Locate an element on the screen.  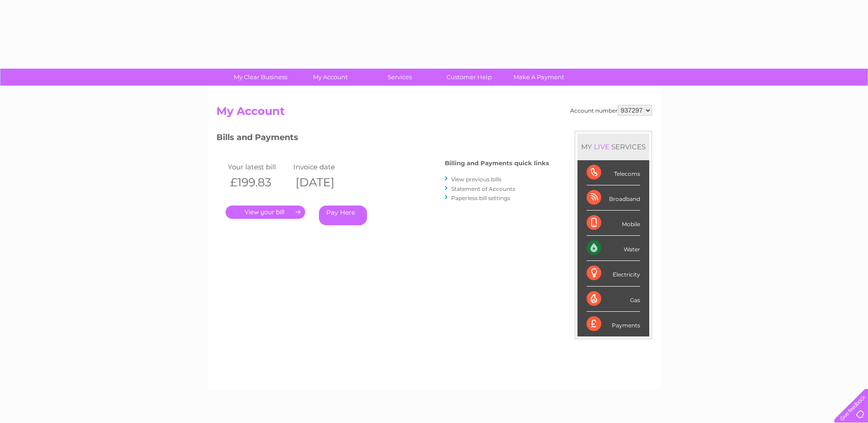
div: LIVE is located at coordinates (602, 147).